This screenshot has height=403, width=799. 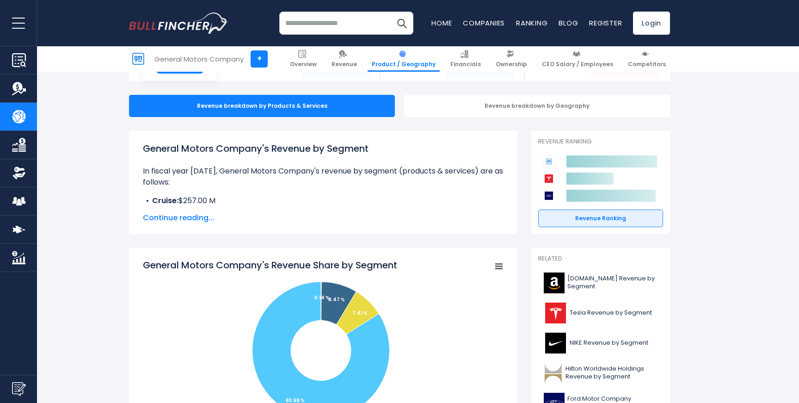 What do you see at coordinates (262, 106) in the screenshot?
I see `div: Revenue breakdown by Products & Services` at bounding box center [262, 106].